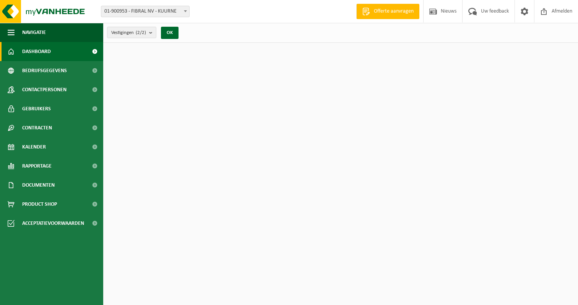 The image size is (578, 305). Describe the element at coordinates (36, 109) in the screenshot. I see `span: Gebruikers` at that location.